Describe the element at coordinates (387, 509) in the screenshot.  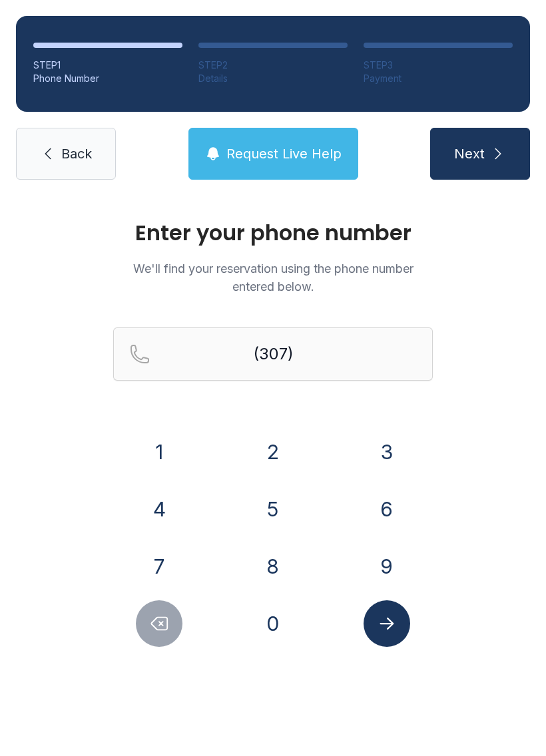
I see `button: 6` at that location.